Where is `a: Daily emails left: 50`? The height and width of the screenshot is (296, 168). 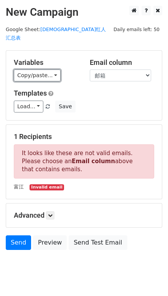 a: Daily emails left: 50 is located at coordinates (137, 29).